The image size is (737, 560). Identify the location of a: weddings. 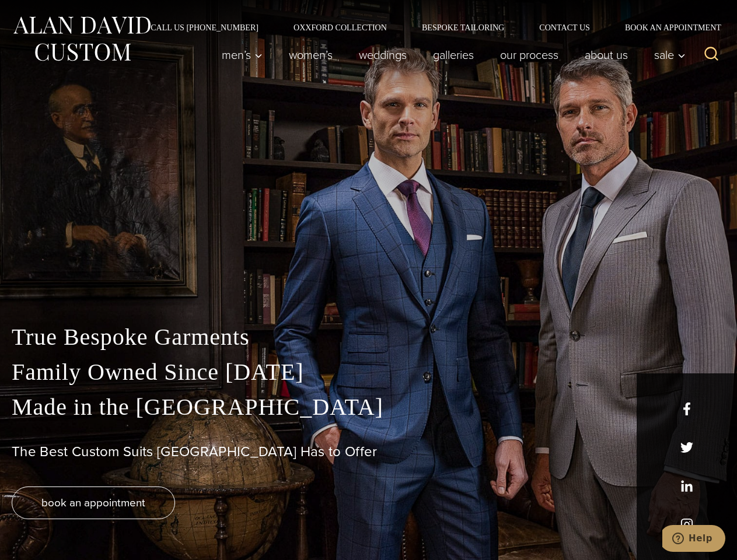
(383, 55).